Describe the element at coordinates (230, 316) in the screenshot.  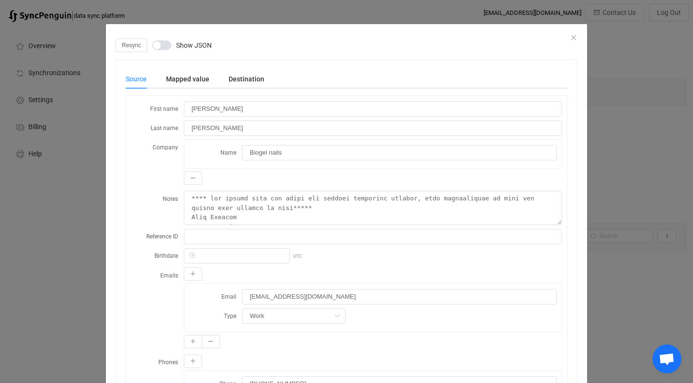
I see `span: Type` at that location.